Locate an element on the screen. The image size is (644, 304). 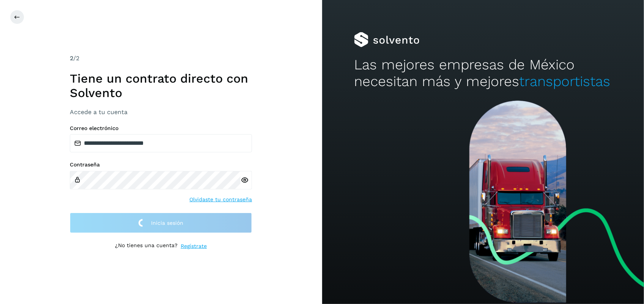
h2: Las mejores empresas de México necesitan más y mejores is located at coordinates (483, 73).